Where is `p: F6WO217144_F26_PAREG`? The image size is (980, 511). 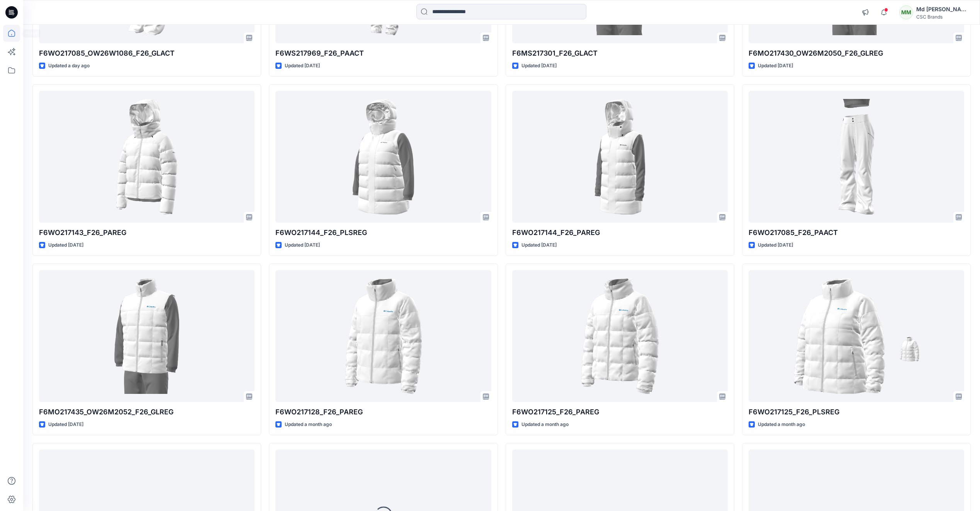 p: F6WO217144_F26_PAREG is located at coordinates (620, 232).